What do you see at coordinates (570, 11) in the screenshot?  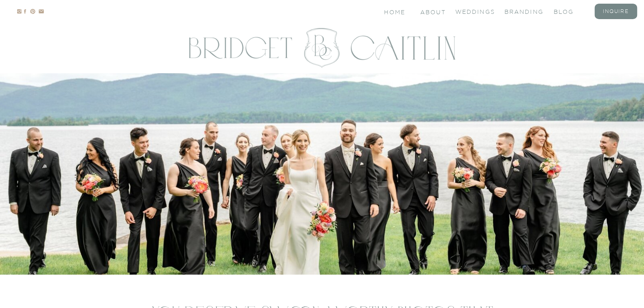 I see `a: blog` at bounding box center [570, 11].